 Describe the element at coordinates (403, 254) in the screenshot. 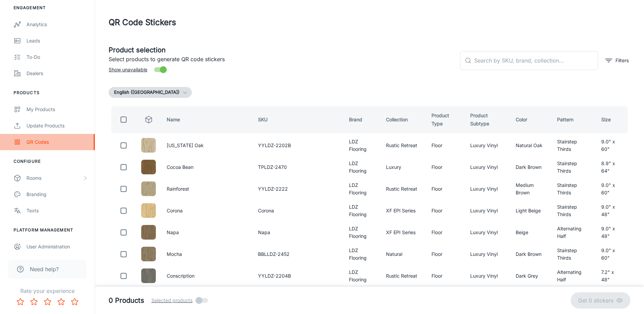

I see `td: Natural` at that location.